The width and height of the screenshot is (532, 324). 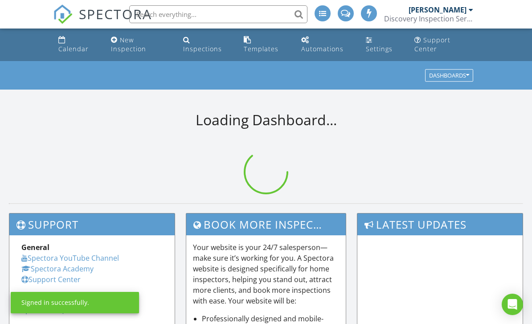 What do you see at coordinates (63, 14) in the screenshot?
I see `img: The Best Home Inspection Software - Spectora` at bounding box center [63, 14].